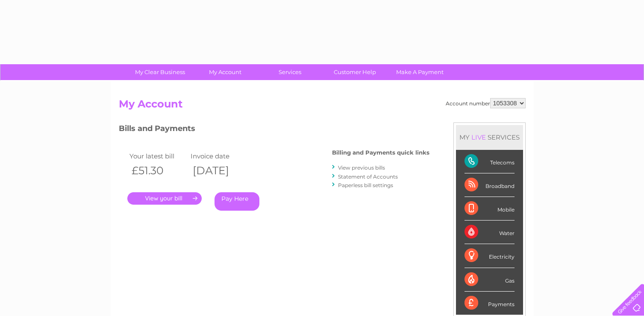  I want to click on div: Gas, so click(489, 279).